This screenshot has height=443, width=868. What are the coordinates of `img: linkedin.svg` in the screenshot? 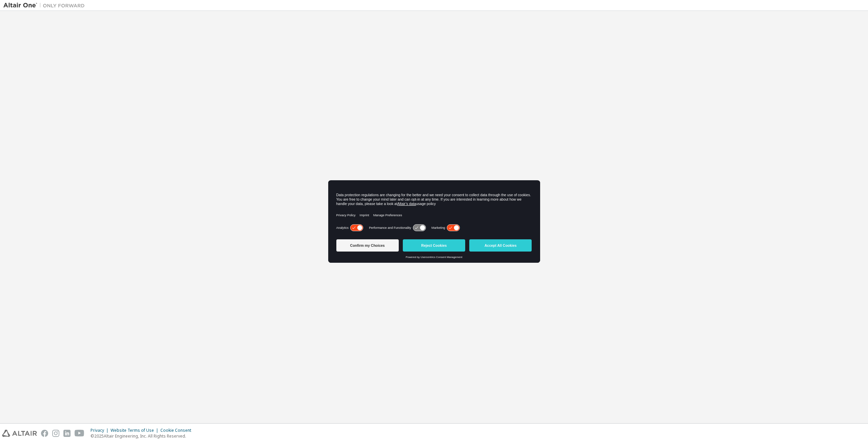 It's located at (67, 433).